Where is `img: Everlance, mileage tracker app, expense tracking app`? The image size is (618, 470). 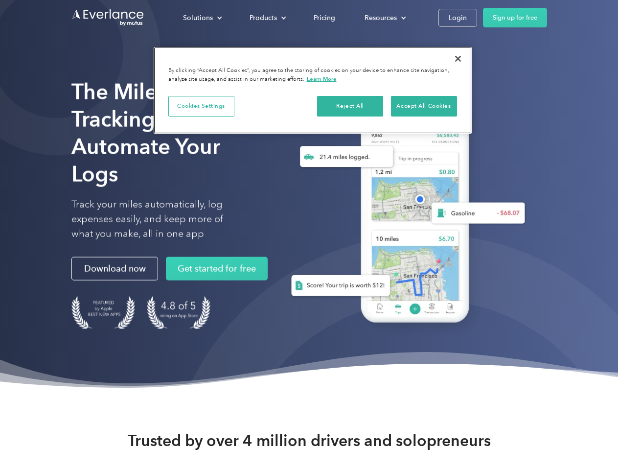
img: Everlance, mileage tracker app, expense tracking app is located at coordinates (404, 215).